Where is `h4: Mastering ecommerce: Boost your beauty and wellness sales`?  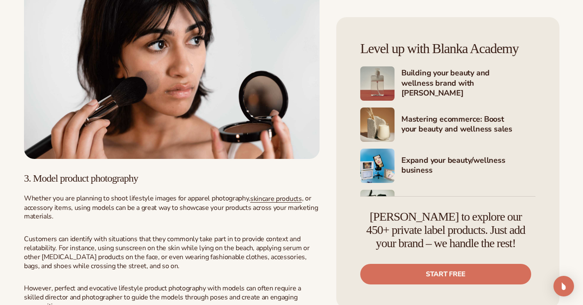 h4: Mastering ecommerce: Boost your beauty and wellness sales is located at coordinates (468, 125).